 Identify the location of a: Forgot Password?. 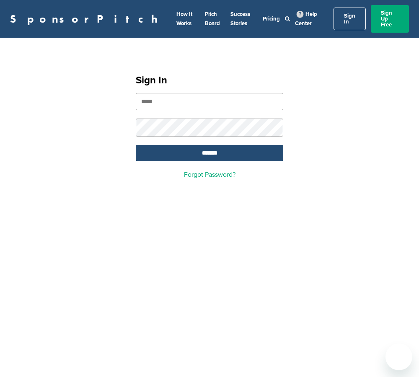
(210, 175).